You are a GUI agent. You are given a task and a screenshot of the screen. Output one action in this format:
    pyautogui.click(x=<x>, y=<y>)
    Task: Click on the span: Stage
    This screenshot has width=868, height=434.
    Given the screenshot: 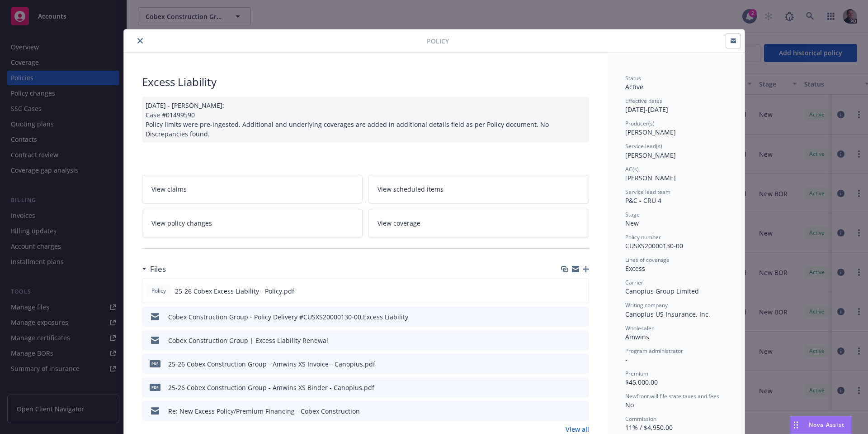 What is the action you would take?
    pyautogui.click(x=632, y=214)
    